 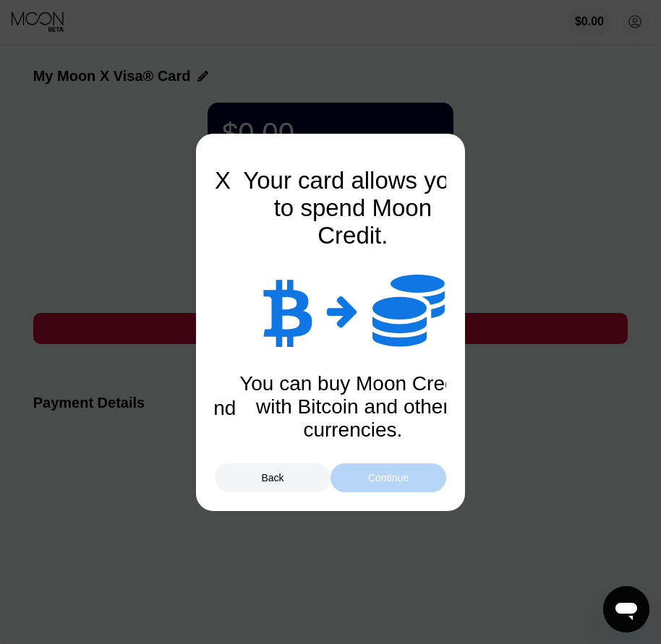 What do you see at coordinates (353, 208) in the screenshot?
I see `div: Your card allows you to spend Moon Credit.` at bounding box center [353, 208].